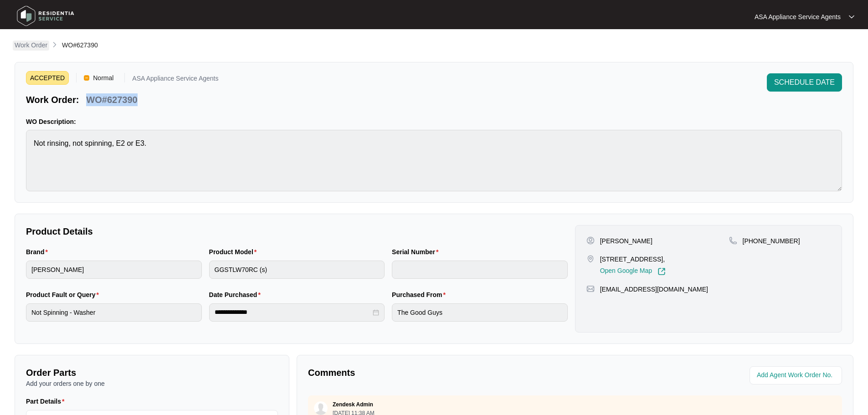 The image size is (868, 415). Describe the element at coordinates (480, 313) in the screenshot. I see `input: Purchased From` at that location.